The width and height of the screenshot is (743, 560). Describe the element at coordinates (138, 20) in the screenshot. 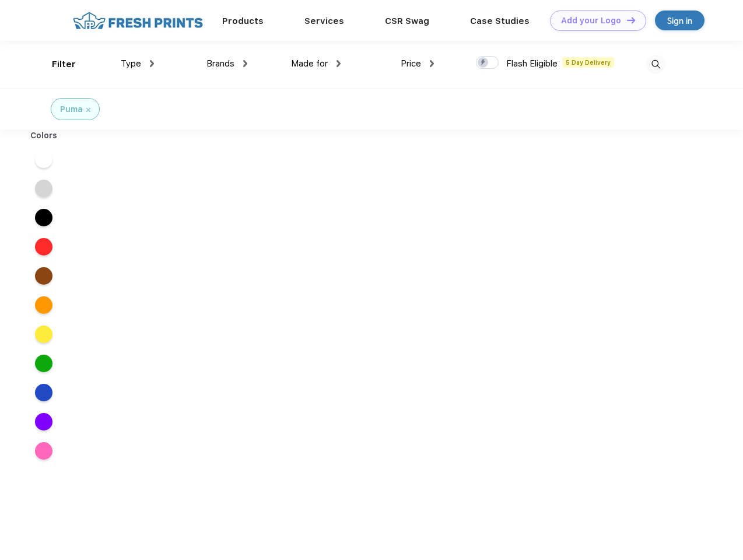

I see `img: fo%20logo%202.webp` at that location.